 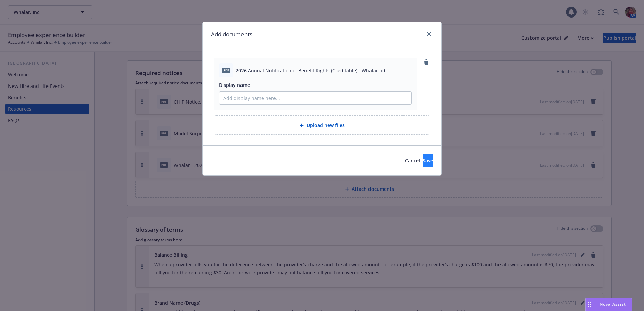 What do you see at coordinates (429, 34) in the screenshot?
I see `a: close` at bounding box center [429, 34].